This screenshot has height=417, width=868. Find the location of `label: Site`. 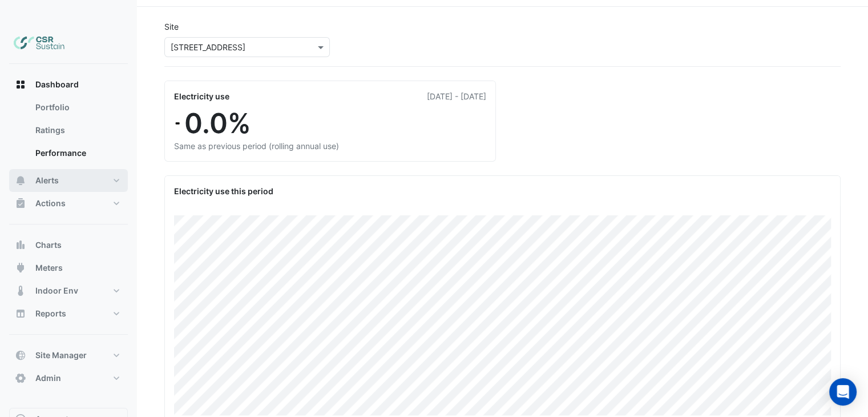

label: Site is located at coordinates (171, 26).